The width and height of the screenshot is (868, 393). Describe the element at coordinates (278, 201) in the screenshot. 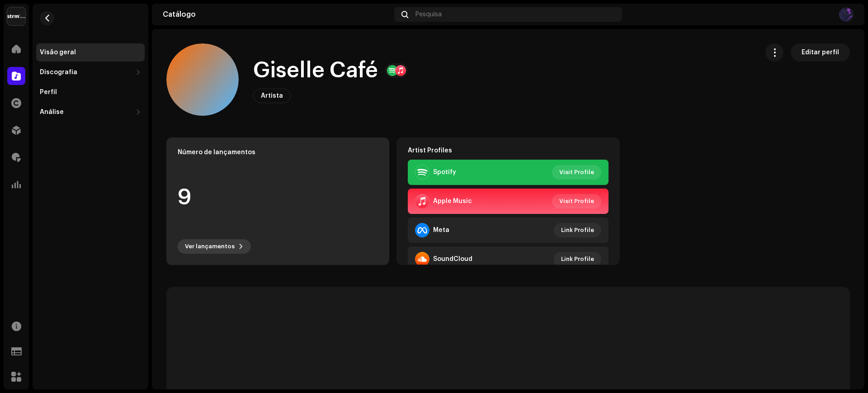

I see `re-o-card-data: Número de lançamentos` at that location.